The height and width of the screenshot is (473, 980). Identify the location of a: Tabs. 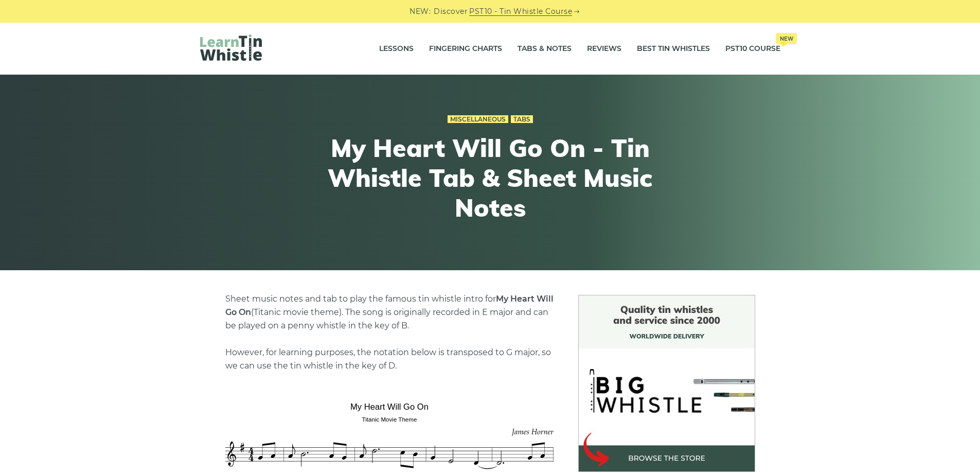
(522, 120).